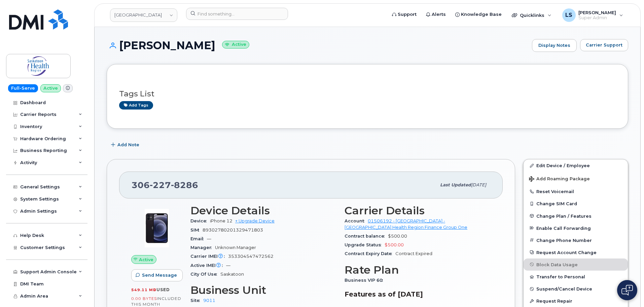  What do you see at coordinates (221, 221) in the screenshot?
I see `span: iPhone 12` at bounding box center [221, 221].